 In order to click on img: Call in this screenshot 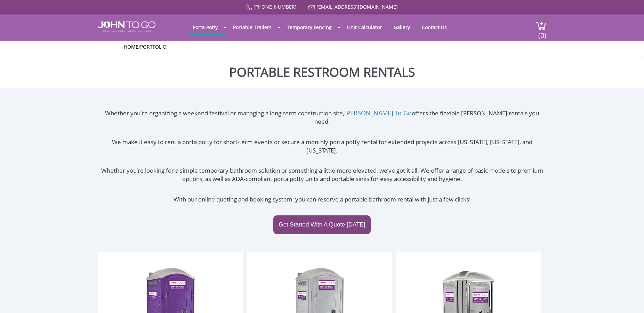, I will do `click(249, 8)`.